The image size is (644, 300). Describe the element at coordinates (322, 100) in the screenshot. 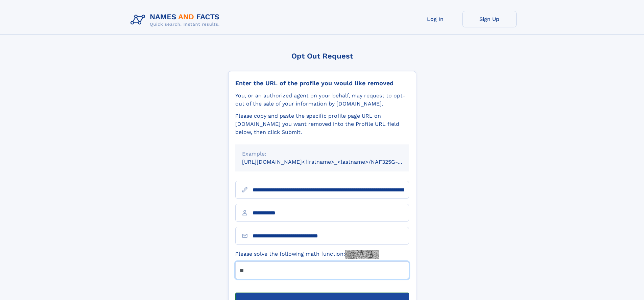

I see `div: You, or an authorized agent on your behalf, may request to opt-out of the sale of your informatio...` at that location.